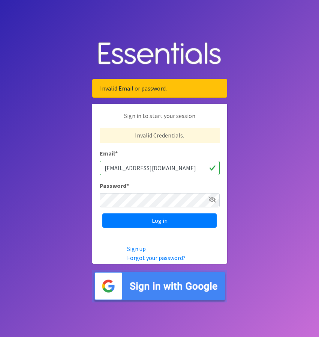  What do you see at coordinates (160, 220) in the screenshot?
I see `input: Log in` at bounding box center [160, 220].